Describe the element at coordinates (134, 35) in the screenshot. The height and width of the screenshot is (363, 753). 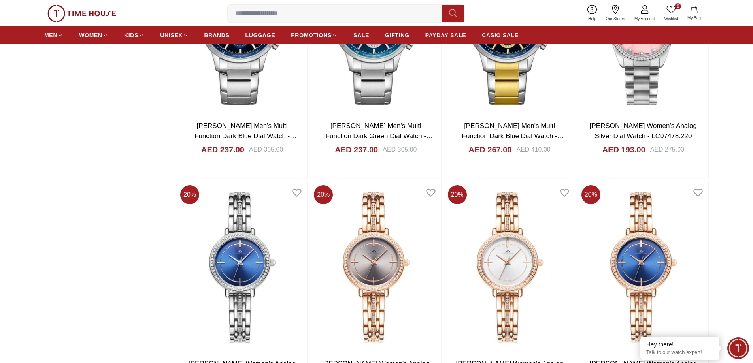
I see `a: KIDS` at that location.